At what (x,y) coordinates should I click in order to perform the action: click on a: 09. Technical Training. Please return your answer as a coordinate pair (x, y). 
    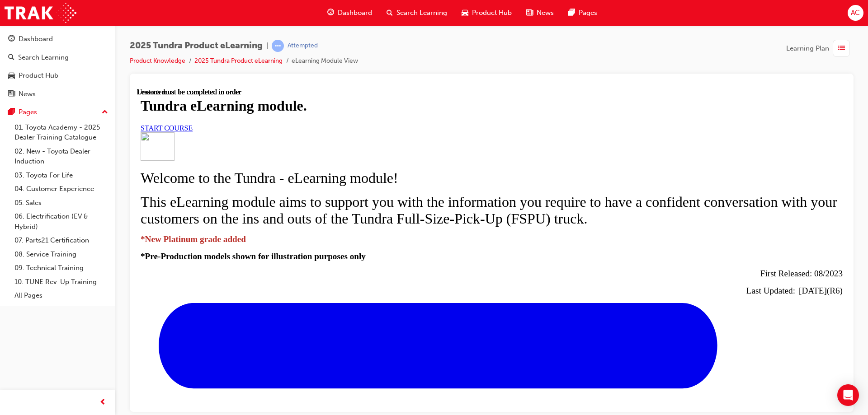
    Looking at the image, I should click on (61, 268).